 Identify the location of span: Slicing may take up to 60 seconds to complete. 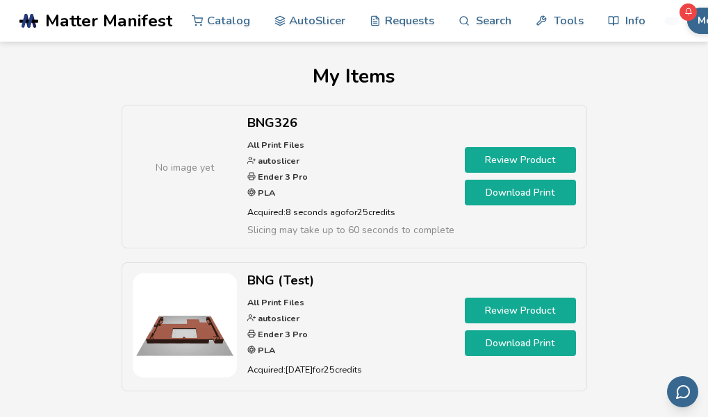
(351, 230).